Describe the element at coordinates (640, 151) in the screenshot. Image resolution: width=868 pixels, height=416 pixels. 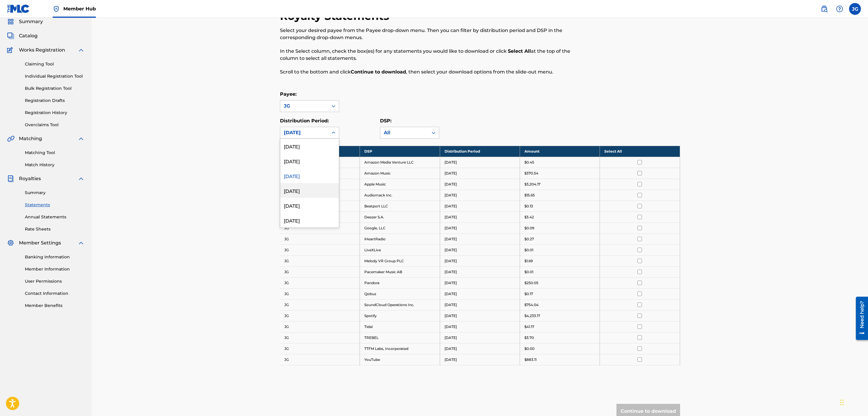
I see `th: Select All` at that location.